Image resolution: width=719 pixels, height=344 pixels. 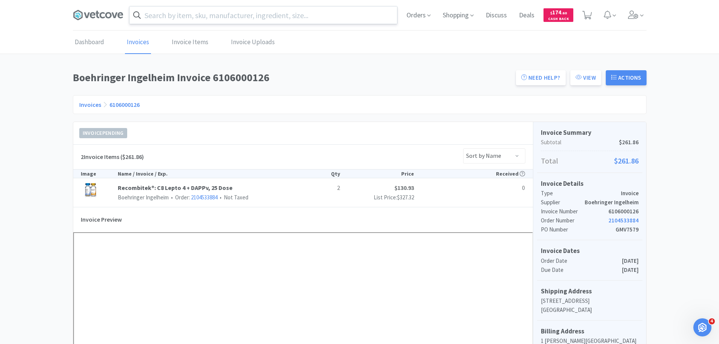 I want to click on div: Image, so click(x=99, y=174).